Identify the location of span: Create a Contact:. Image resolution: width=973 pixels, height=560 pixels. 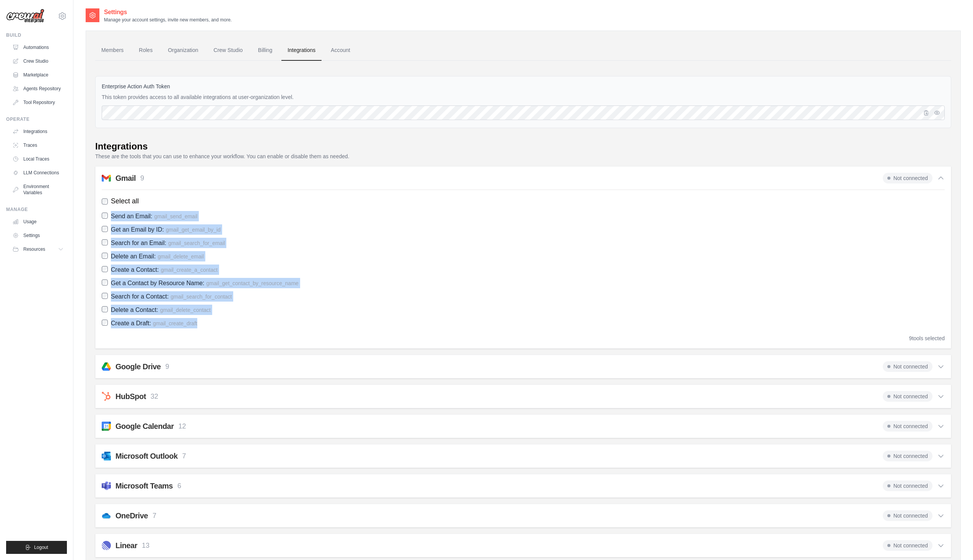
(135, 269).